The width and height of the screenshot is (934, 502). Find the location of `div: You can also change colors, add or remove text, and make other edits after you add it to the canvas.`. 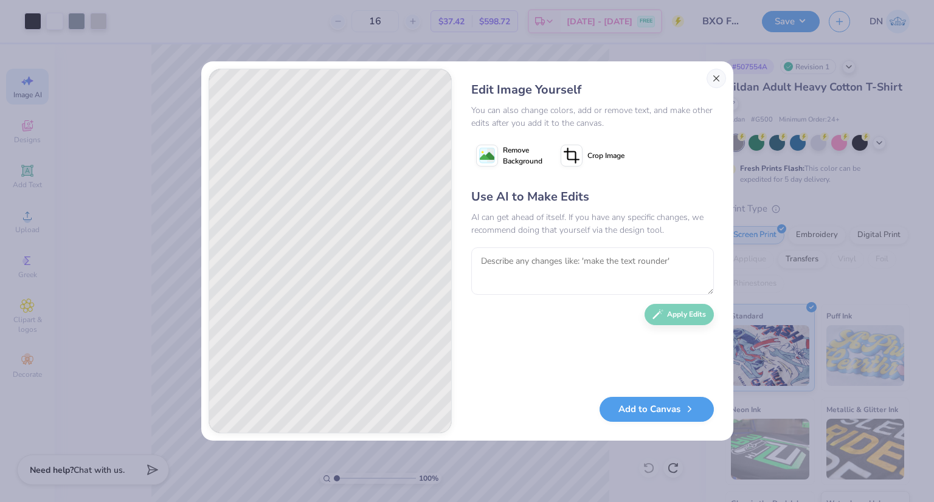

div: You can also change colors, add or remove text, and make other edits after you add it to the canvas. is located at coordinates (592, 117).